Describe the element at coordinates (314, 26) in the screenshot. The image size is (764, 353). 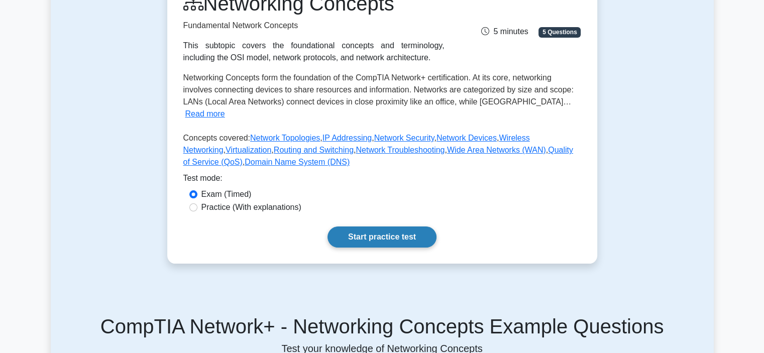
I see `p: Fundamental Network Concepts` at that location.